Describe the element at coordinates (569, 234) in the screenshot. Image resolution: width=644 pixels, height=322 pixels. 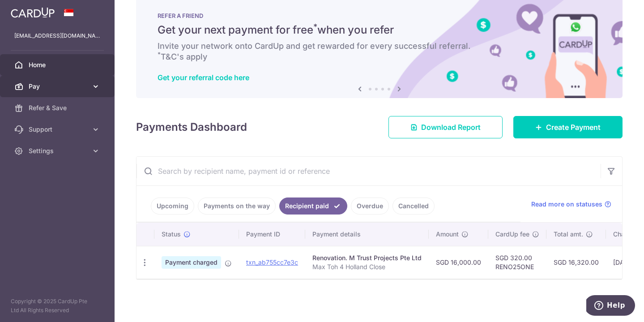
I see `span: Total amt.` at that location.